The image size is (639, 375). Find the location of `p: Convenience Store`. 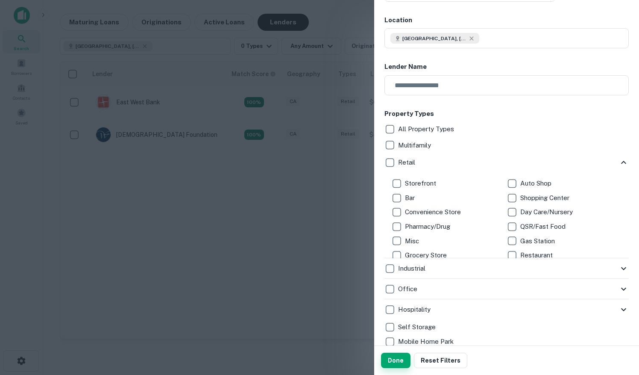

p: Convenience Store is located at coordinates (434, 212).